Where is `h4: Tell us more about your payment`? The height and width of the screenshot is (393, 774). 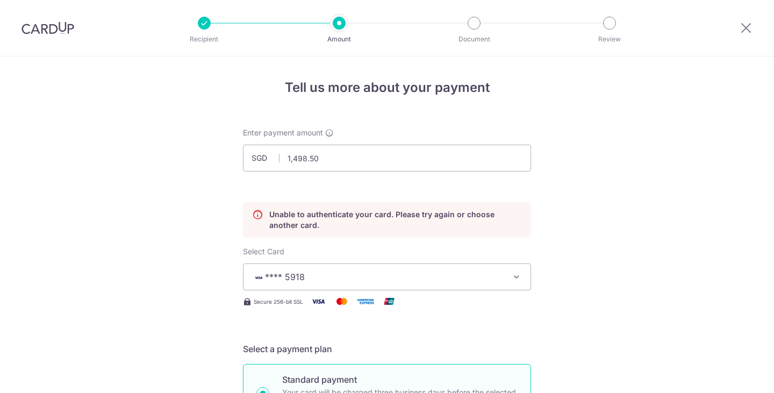
h4: Tell us more about your payment is located at coordinates (387, 88).